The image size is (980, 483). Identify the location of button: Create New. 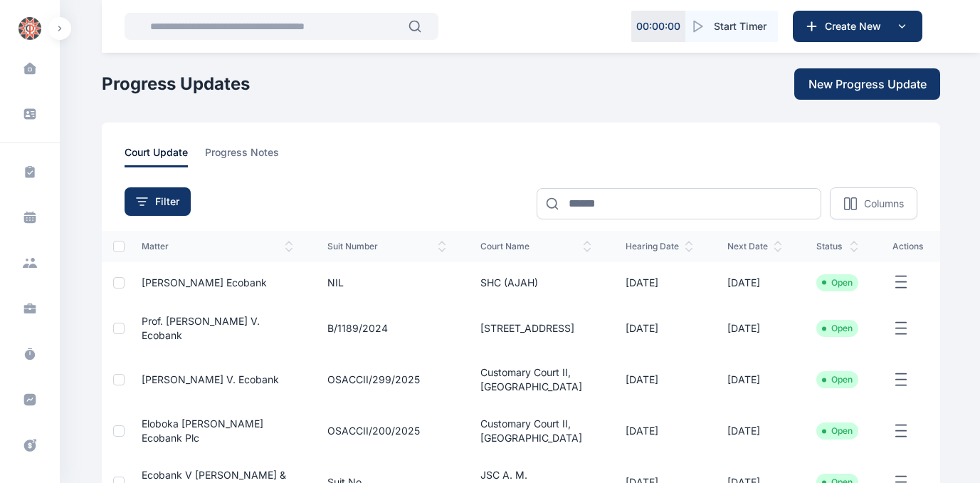
(858, 26).